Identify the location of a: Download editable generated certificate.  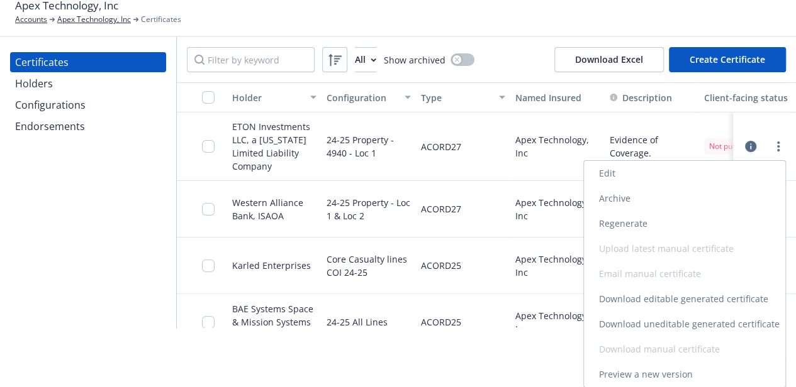
(684, 299).